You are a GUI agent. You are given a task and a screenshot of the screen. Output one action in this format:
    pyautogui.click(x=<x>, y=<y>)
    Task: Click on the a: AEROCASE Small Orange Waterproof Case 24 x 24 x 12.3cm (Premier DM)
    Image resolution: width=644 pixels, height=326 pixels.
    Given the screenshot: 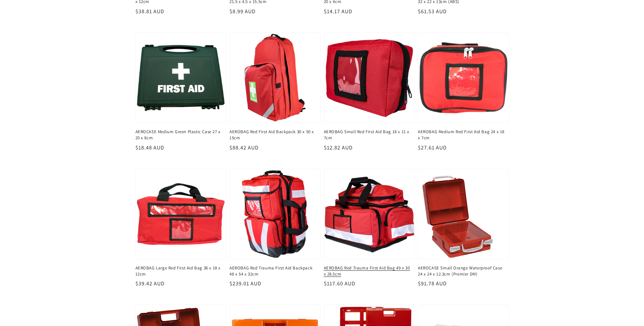 What is the action you would take?
    pyautogui.click(x=461, y=272)
    